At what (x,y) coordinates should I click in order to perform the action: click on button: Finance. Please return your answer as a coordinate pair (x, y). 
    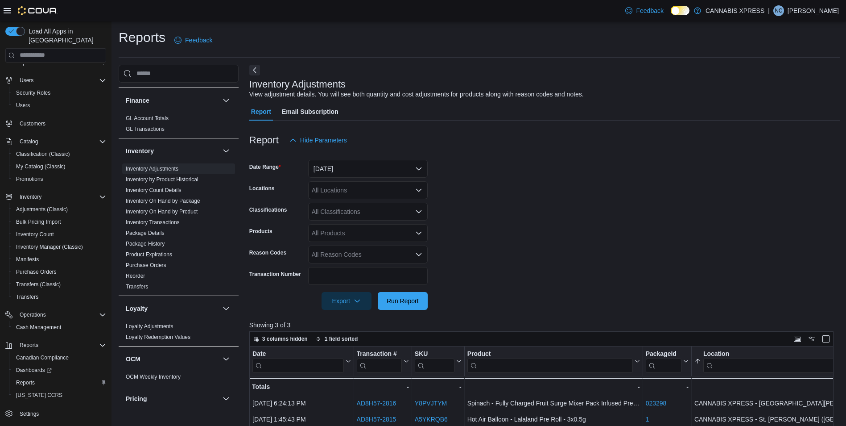
    Looking at the image, I should click on (172, 100).